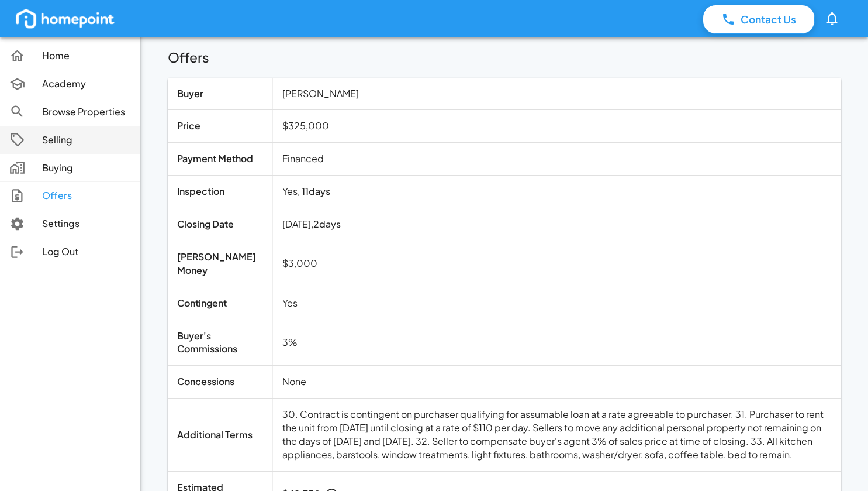 This screenshot has width=868, height=491. I want to click on p: Browse Properties, so click(86, 112).